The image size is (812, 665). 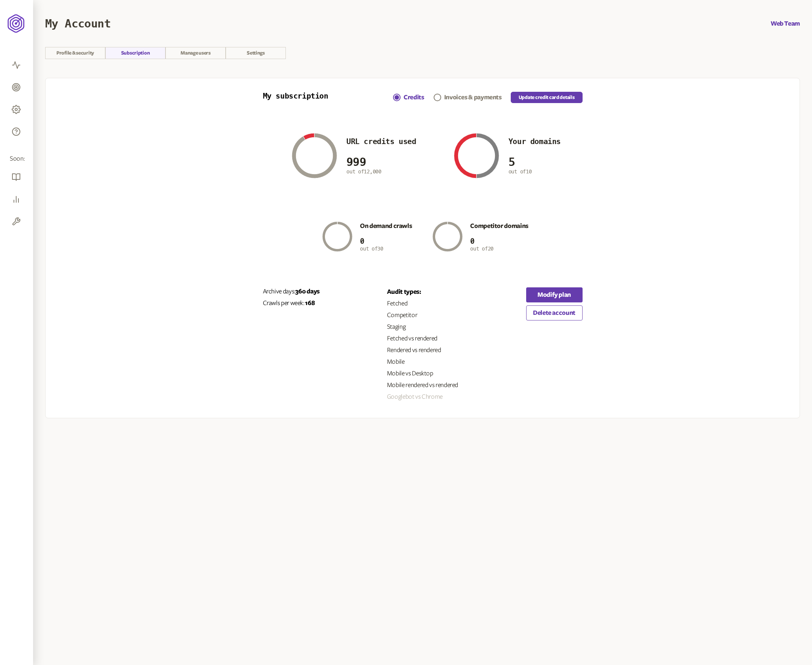 I want to click on button: Modify plan, so click(x=555, y=295).